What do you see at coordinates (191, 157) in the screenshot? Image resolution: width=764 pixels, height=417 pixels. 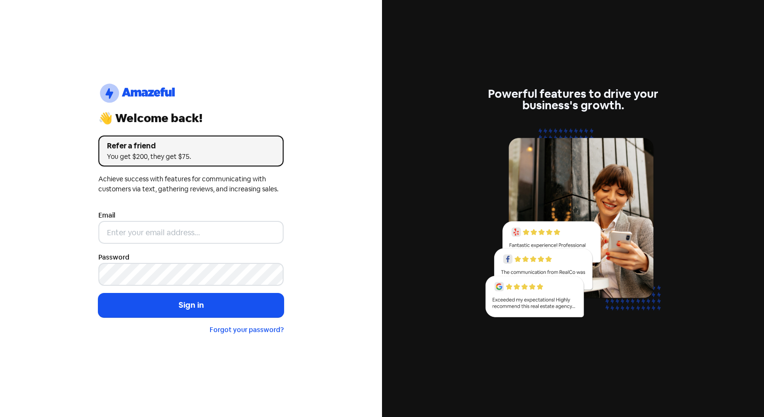 I see `div: You get $200, they get $75.` at bounding box center [191, 157].